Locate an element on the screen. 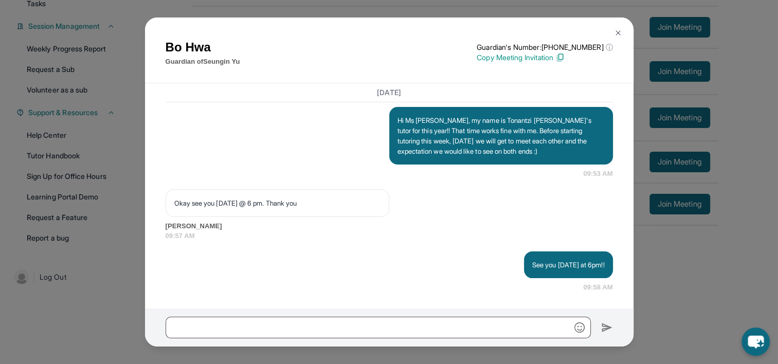  span: 09:58 AM is located at coordinates (598, 288).